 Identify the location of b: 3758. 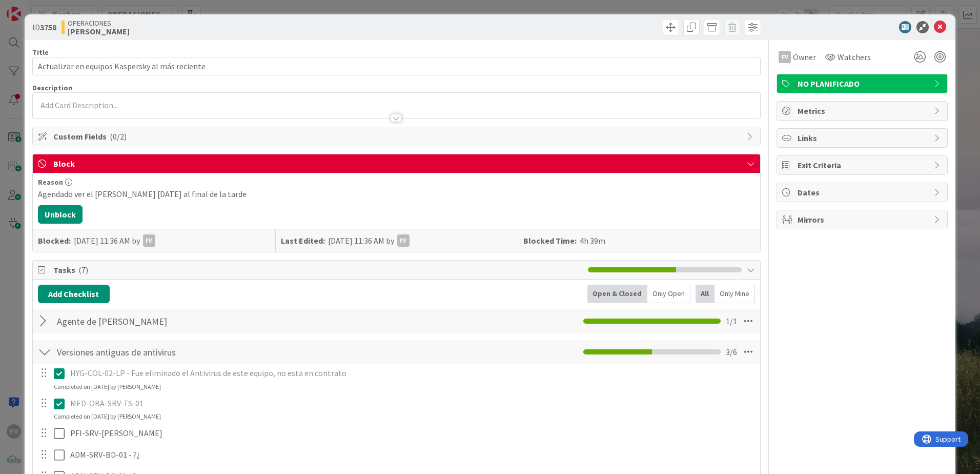
(48, 27).